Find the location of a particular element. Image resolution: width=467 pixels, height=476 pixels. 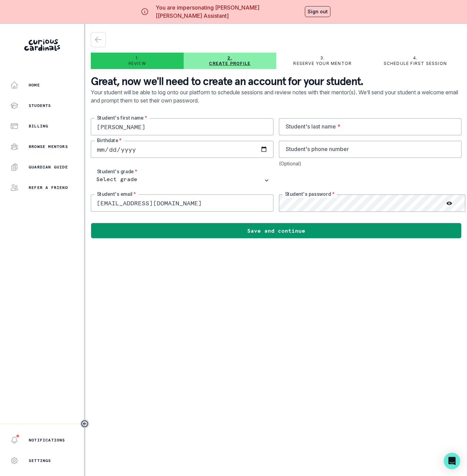

p: 4. is located at coordinates (415, 58).